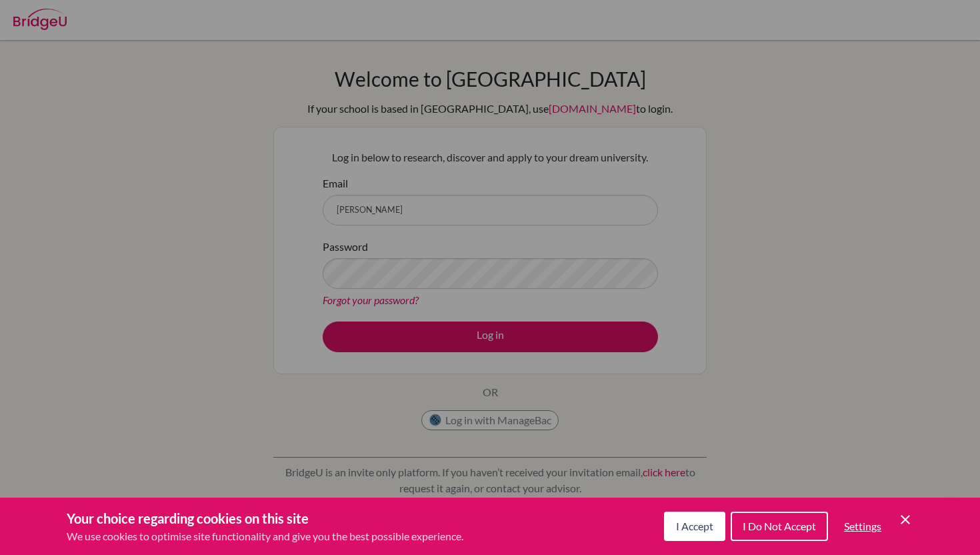 The image size is (980, 555). What do you see at coordinates (694, 526) in the screenshot?
I see `button: I Accept` at bounding box center [694, 526].